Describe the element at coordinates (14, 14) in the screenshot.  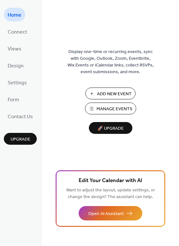
I see `a: Home` at that location.